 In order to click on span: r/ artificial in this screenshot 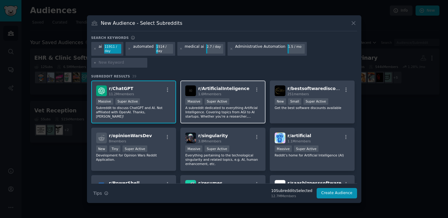, I will do `click(299, 136)`.